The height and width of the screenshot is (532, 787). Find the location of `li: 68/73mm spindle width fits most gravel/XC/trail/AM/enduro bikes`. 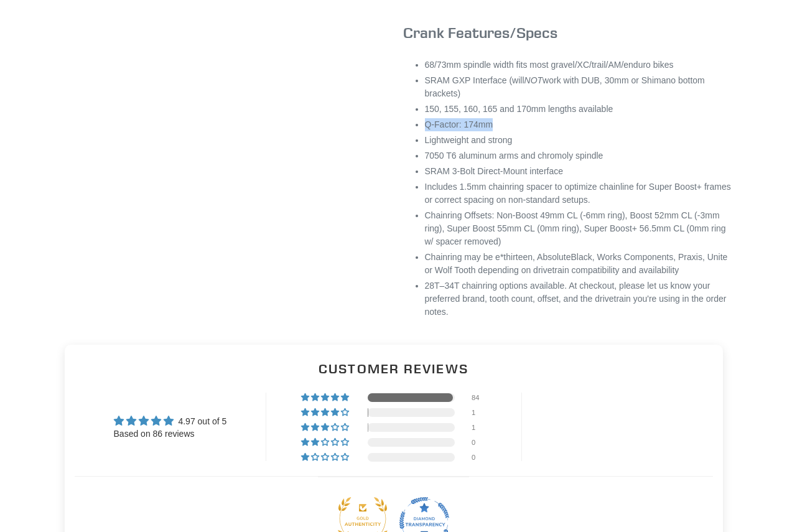

li: 68/73mm spindle width fits most gravel/XC/trail/AM/enduro bikes is located at coordinates (579, 65).